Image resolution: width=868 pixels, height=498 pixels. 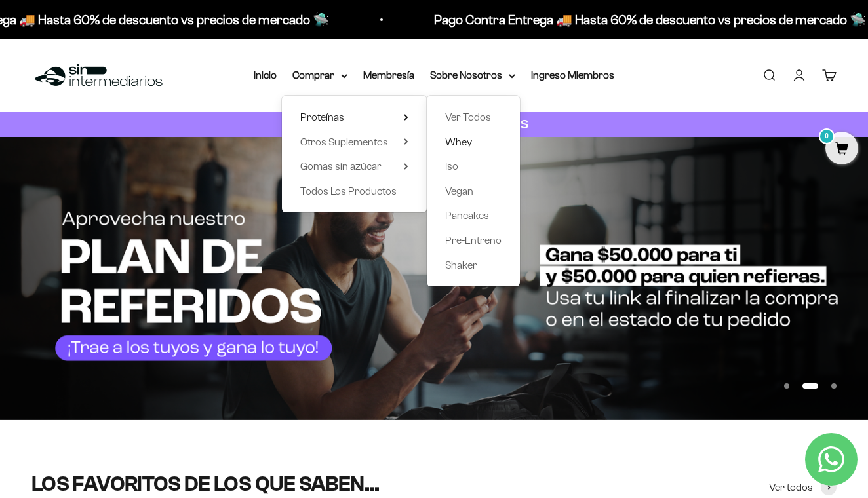 What do you see at coordinates (841, 150) in the screenshot?
I see `a: 0` at bounding box center [841, 150].